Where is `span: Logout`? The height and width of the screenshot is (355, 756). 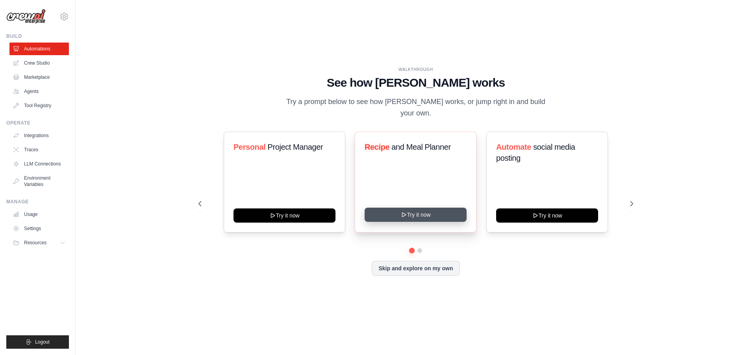 span: Logout is located at coordinates (42, 342).